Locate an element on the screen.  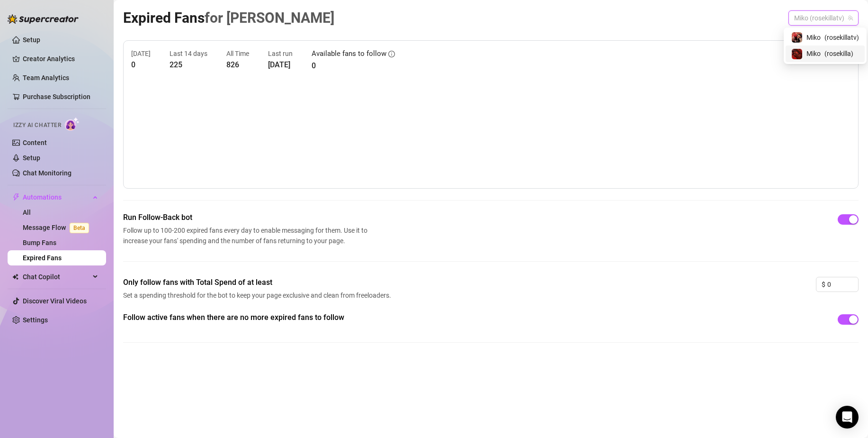
input: 0.00 is located at coordinates (842, 284).